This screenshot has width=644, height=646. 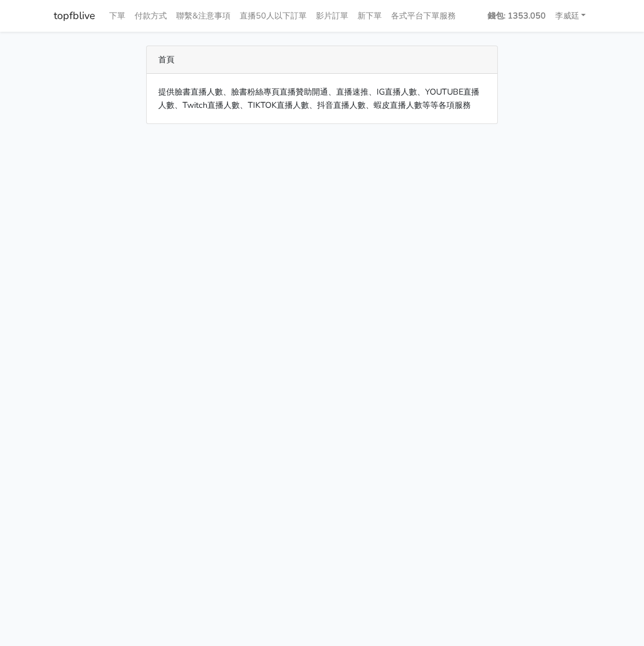 I want to click on a: 付款方式, so click(x=151, y=15).